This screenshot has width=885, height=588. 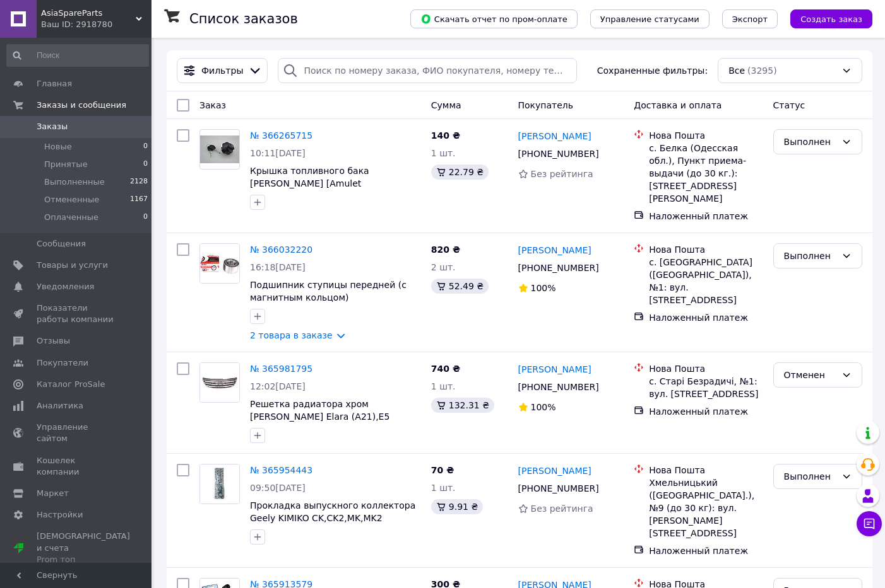 What do you see at coordinates (750, 19) in the screenshot?
I see `button: Экспорт` at bounding box center [750, 19].